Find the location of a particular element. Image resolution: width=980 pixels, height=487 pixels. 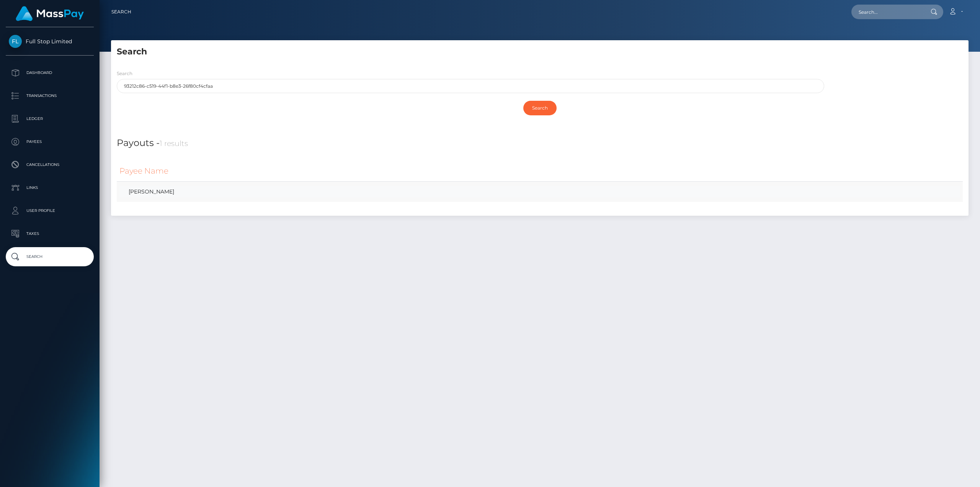

img: MassPay Logo is located at coordinates (49, 13).